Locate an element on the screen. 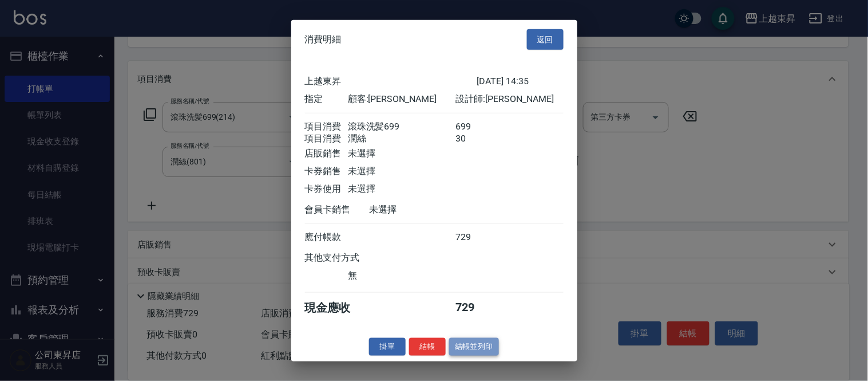  div: 卡券使用 is located at coordinates (326, 189).